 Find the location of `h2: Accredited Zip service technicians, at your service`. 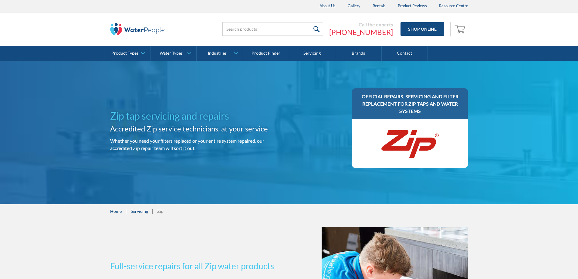

h2: Accredited Zip service technicians, at your service is located at coordinates (199, 129).